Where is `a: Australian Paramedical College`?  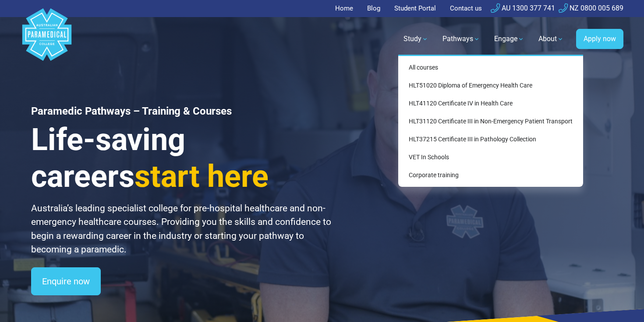
a: Australian Paramedical College is located at coordinates (47, 39).